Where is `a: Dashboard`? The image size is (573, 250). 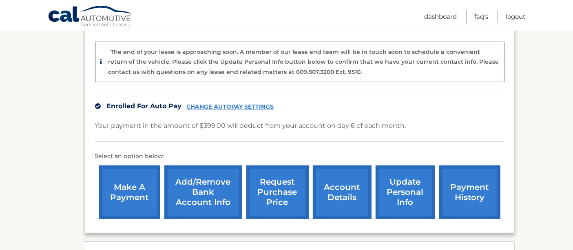 a: Dashboard is located at coordinates (441, 16).